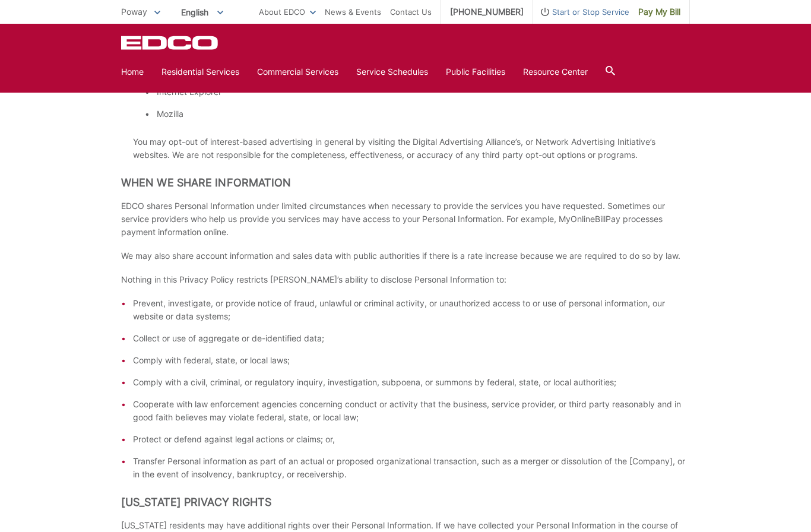 The image size is (811, 532). Describe the element at coordinates (353, 12) in the screenshot. I see `a: News & Events` at that location.